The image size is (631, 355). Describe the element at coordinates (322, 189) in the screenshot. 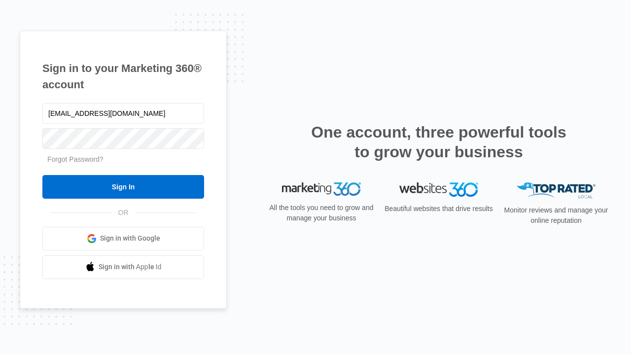

I see `img: Marketing 360` at that location.